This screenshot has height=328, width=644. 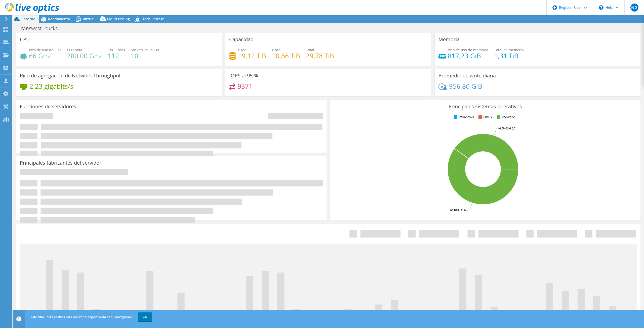 What do you see at coordinates (118, 19) in the screenshot?
I see `span: Cloud Pricing` at bounding box center [118, 19].